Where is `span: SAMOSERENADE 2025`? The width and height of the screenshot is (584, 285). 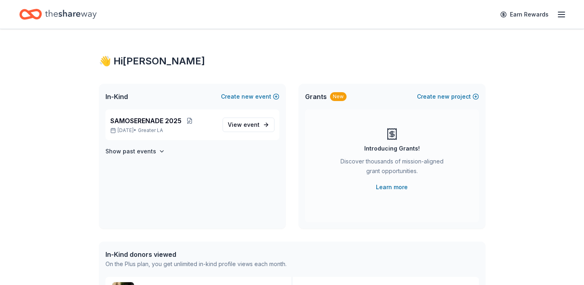
span: SAMOSERENADE 2025 is located at coordinates (146, 121).